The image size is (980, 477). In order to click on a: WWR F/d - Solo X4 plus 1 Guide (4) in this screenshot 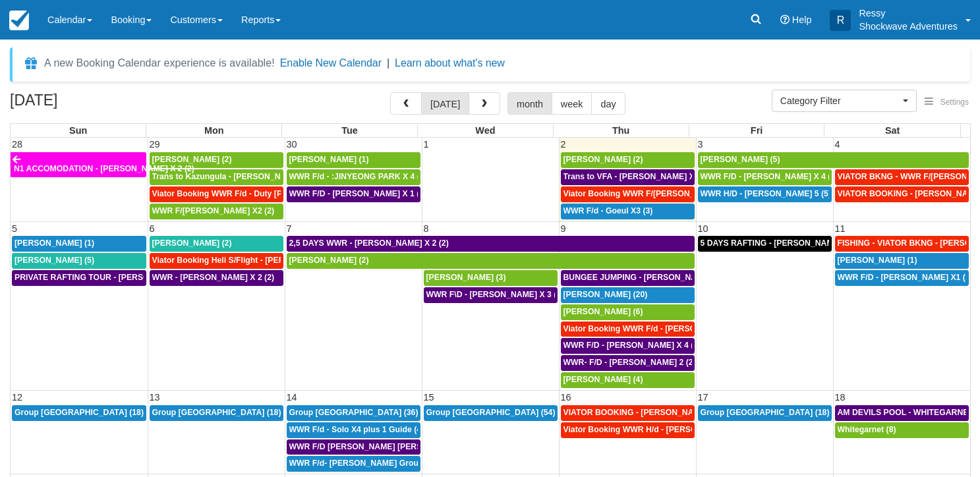, I will do `click(353, 431)`.